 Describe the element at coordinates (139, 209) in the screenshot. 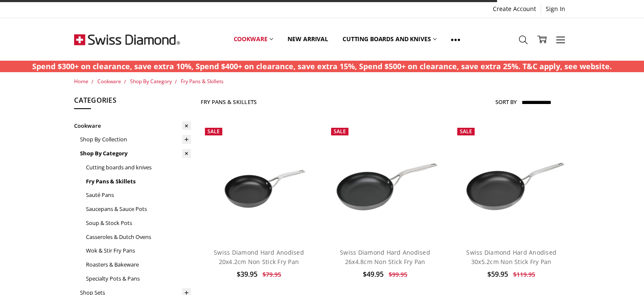

I see `a: Saucepans & Sauce Pots` at that location.